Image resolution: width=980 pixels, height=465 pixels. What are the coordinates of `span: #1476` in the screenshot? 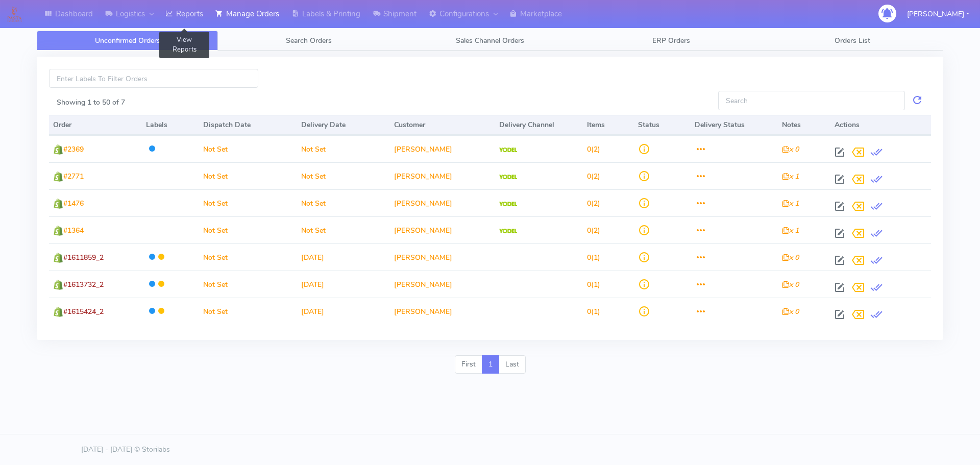 It's located at (74, 203).